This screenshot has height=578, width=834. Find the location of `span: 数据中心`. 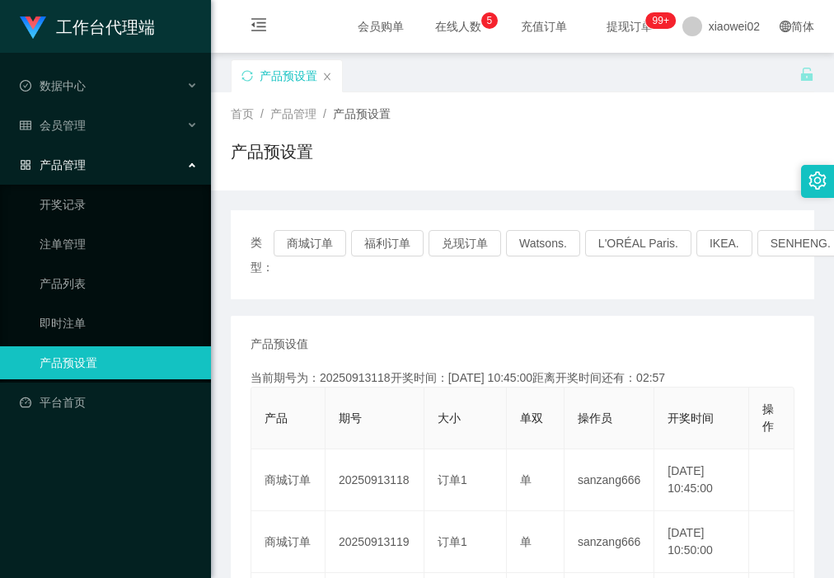

span: 数据中心 is located at coordinates (53, 86).